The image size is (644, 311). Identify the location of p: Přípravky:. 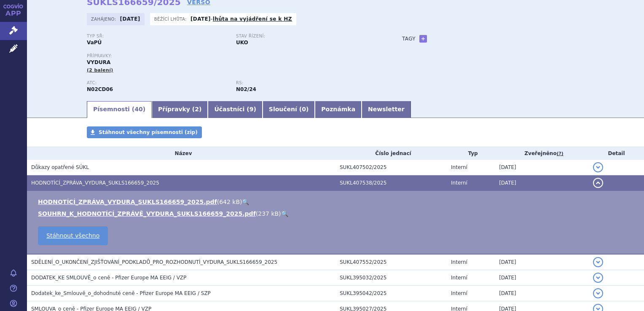
(236, 56).